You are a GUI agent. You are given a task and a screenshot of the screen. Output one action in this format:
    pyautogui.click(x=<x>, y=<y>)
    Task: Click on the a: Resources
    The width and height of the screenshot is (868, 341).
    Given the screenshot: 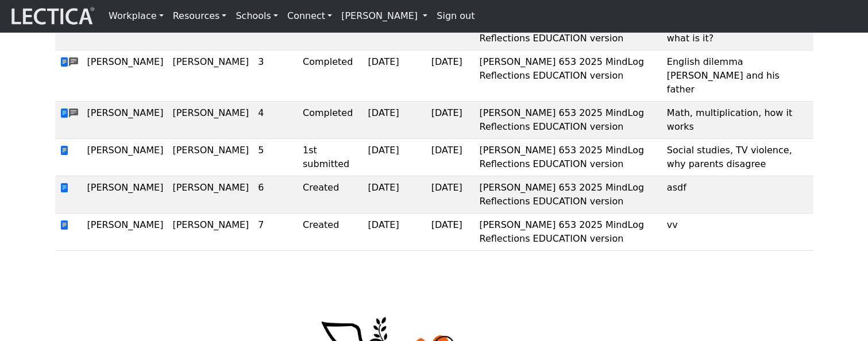 What is the action you would take?
    pyautogui.click(x=200, y=16)
    